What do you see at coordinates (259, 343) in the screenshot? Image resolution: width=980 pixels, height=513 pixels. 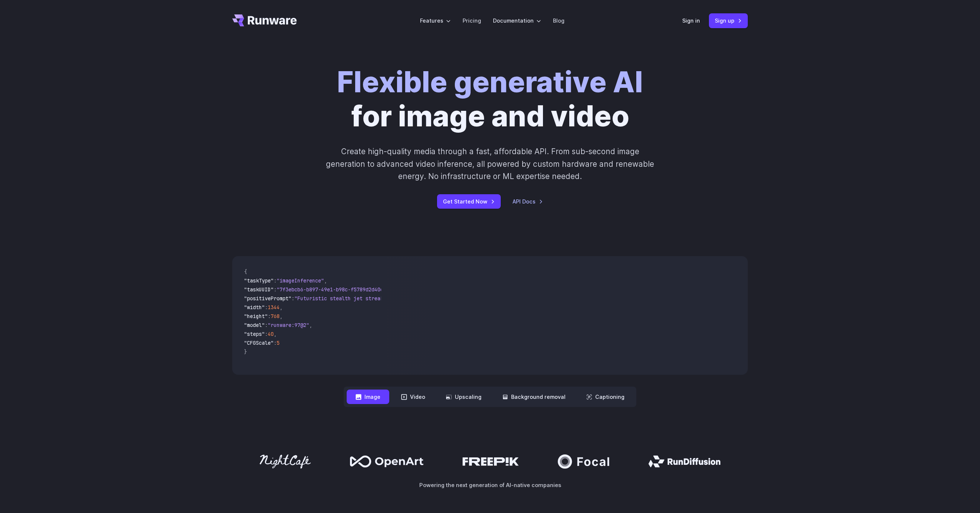 I see `span: "CFGScale"` at bounding box center [259, 343].